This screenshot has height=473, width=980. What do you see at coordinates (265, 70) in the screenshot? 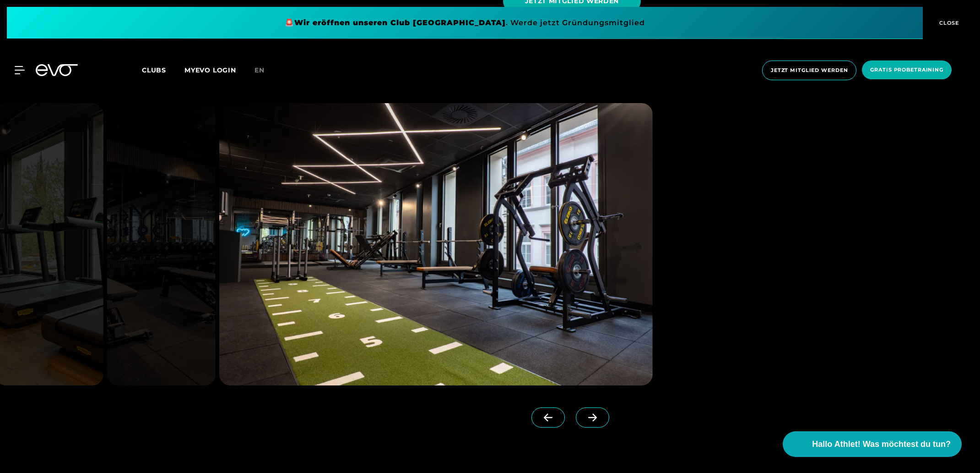
I see `a: en` at bounding box center [265, 70].